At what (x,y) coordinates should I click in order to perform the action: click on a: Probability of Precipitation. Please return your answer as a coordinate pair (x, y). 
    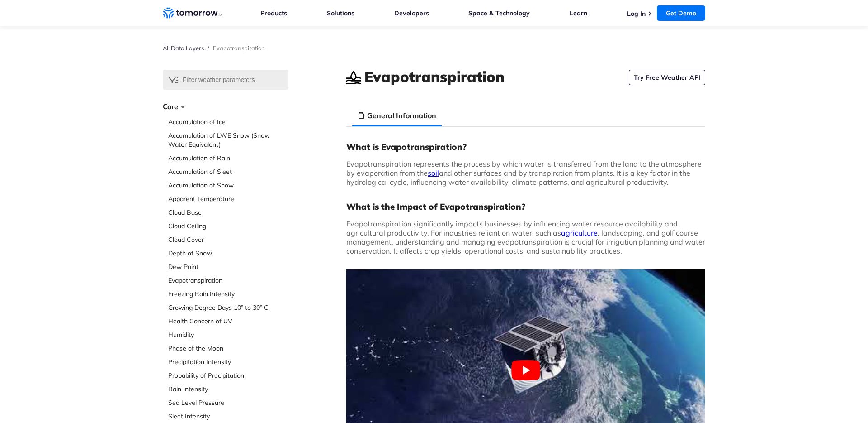
    Looking at the image, I should click on (228, 375).